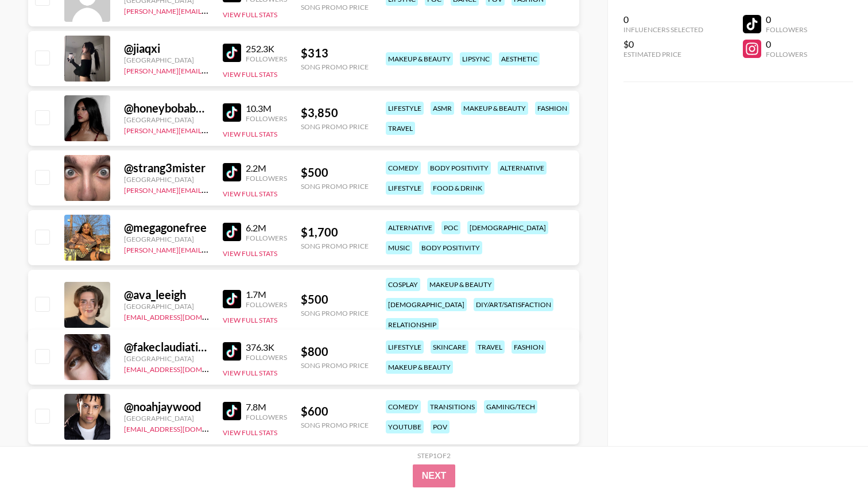 The height and width of the screenshot is (492, 868). Describe the element at coordinates (167, 295) in the screenshot. I see `div: @ ava_leeigh` at that location.